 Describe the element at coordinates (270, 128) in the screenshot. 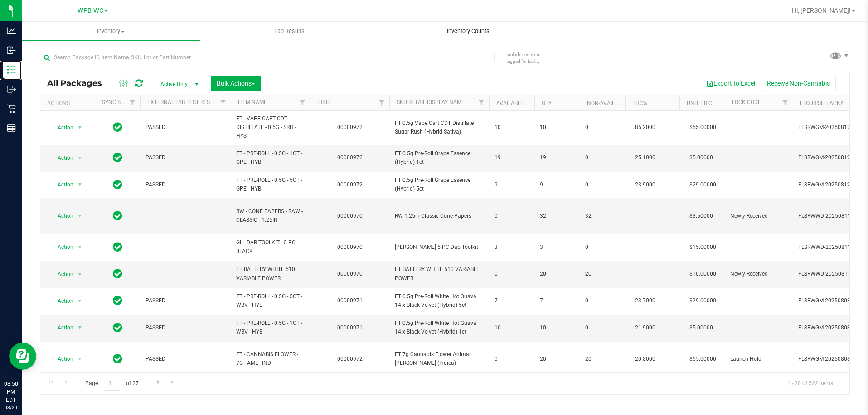

I see `span: FT - VAPE CART CDT DISTILLATE - 0.5G - SRH - HYS` at that location.